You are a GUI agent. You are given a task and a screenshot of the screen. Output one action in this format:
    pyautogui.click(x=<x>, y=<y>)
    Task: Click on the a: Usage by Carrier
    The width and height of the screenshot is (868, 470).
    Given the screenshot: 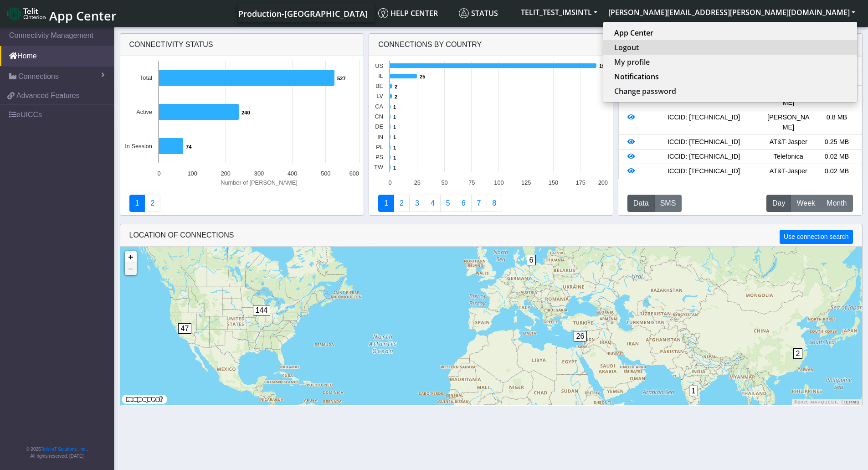 What is the action you would take?
    pyautogui.click(x=448, y=204)
    